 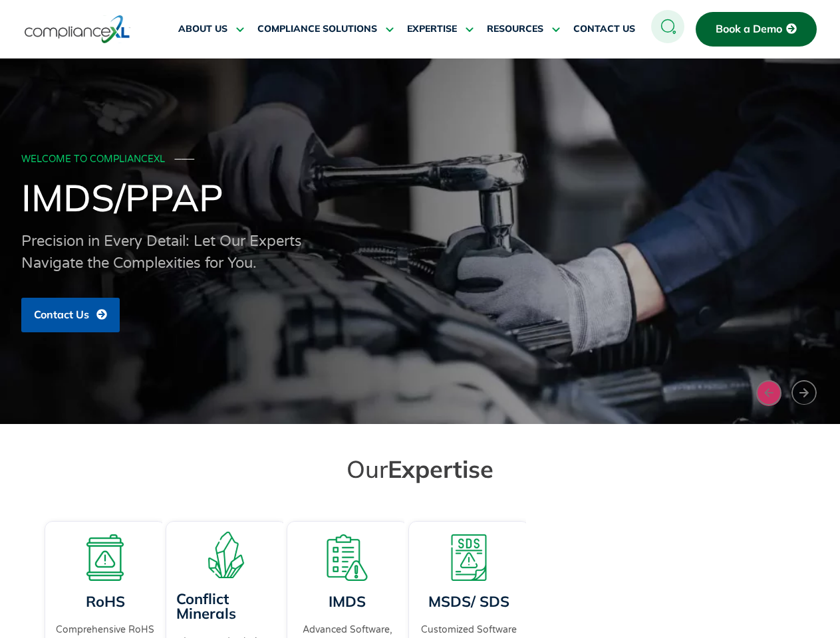 I want to click on span: Book a Demo, so click(x=749, y=29).